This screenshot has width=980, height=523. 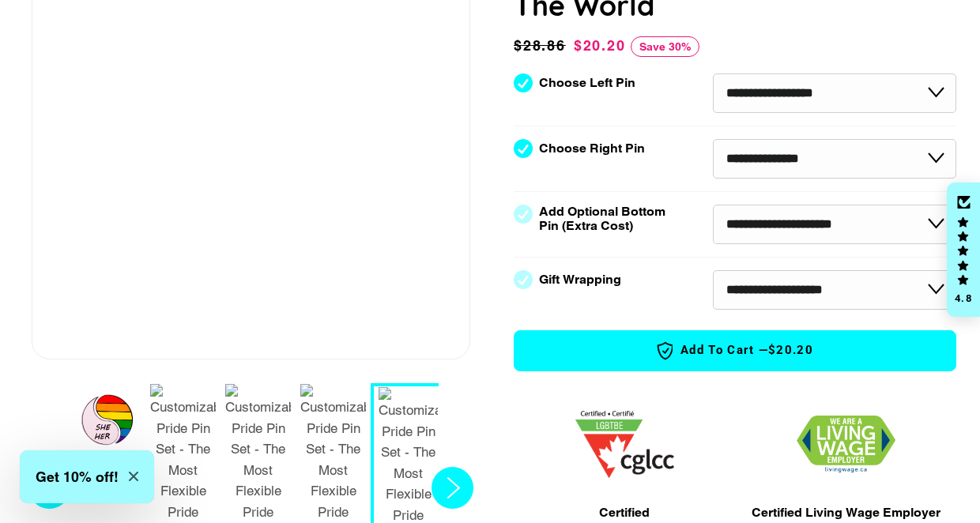 I want to click on div: 4.8, so click(x=964, y=297).